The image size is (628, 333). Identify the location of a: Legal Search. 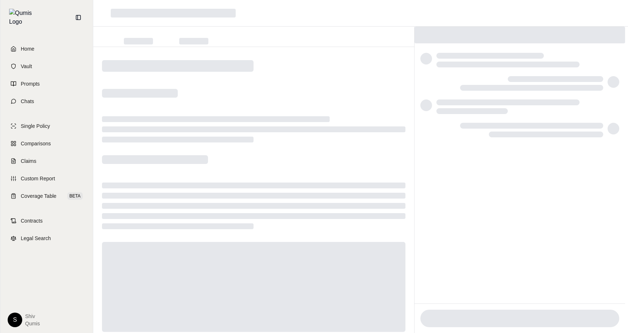
(47, 238).